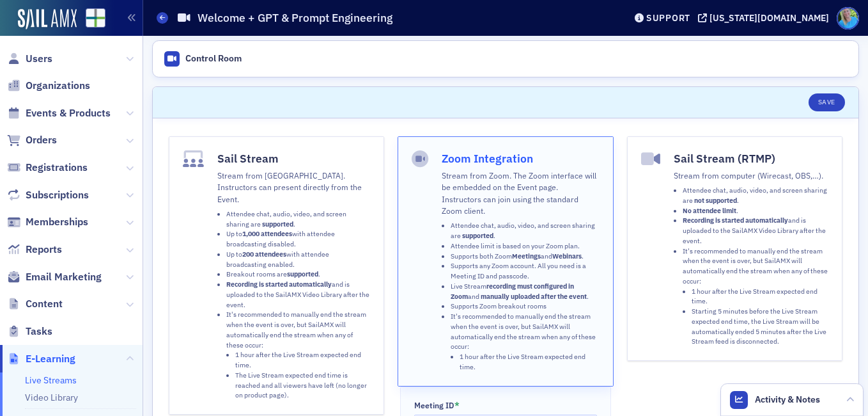 The width and height of the screenshot is (868, 416). What do you see at coordinates (203, 59) in the screenshot?
I see `a: Control Room` at bounding box center [203, 59].